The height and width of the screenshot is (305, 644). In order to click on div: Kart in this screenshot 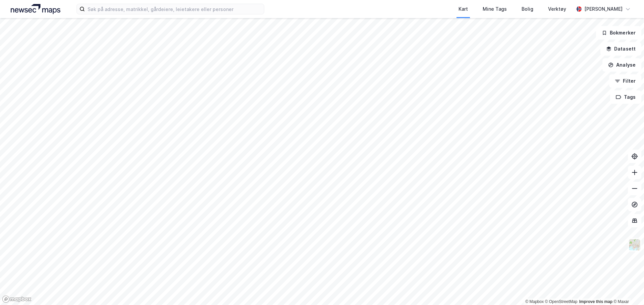, I will do `click(463, 9)`.